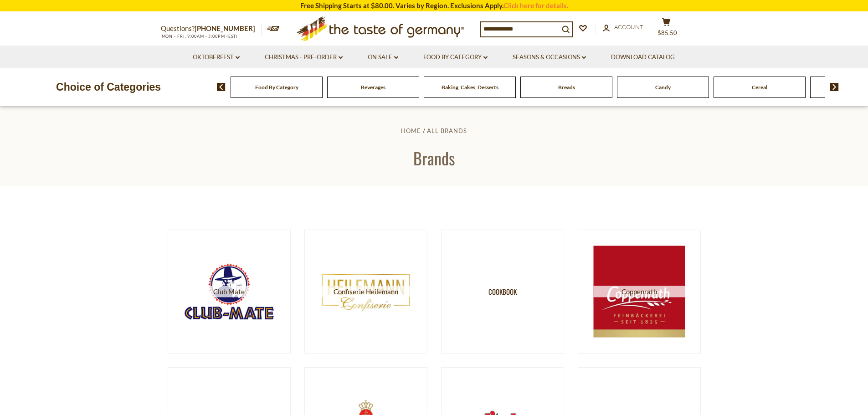 Image resolution: width=868 pixels, height=415 pixels. Describe the element at coordinates (229, 291) in the screenshot. I see `img: Club Mate` at that location.